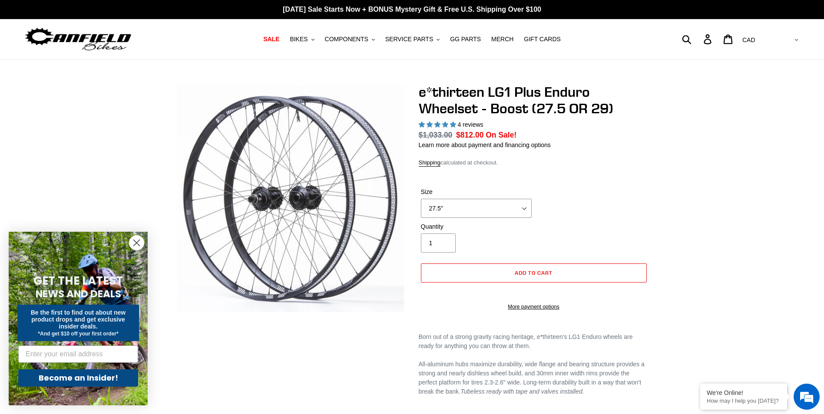 This screenshot has height=414, width=824. I want to click on button: COMPONENTS, so click(350, 39).